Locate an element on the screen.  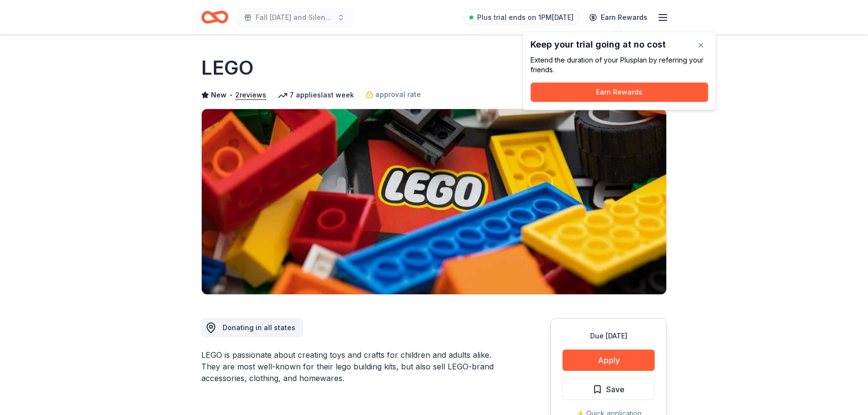
img: Image for LEGO is located at coordinates (434, 202).